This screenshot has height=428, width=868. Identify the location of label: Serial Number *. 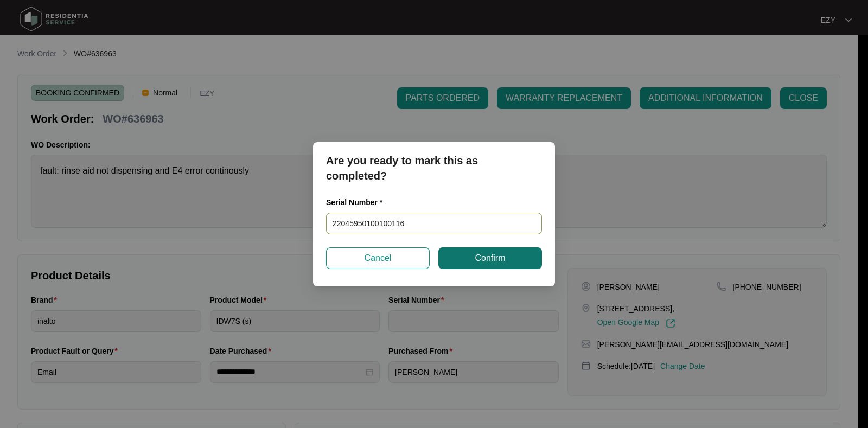
(358, 203).